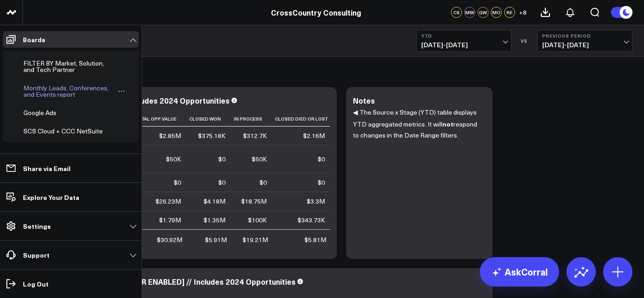 This screenshot has width=644, height=298. Describe the element at coordinates (510, 12) in the screenshot. I see `div: RE` at that location.